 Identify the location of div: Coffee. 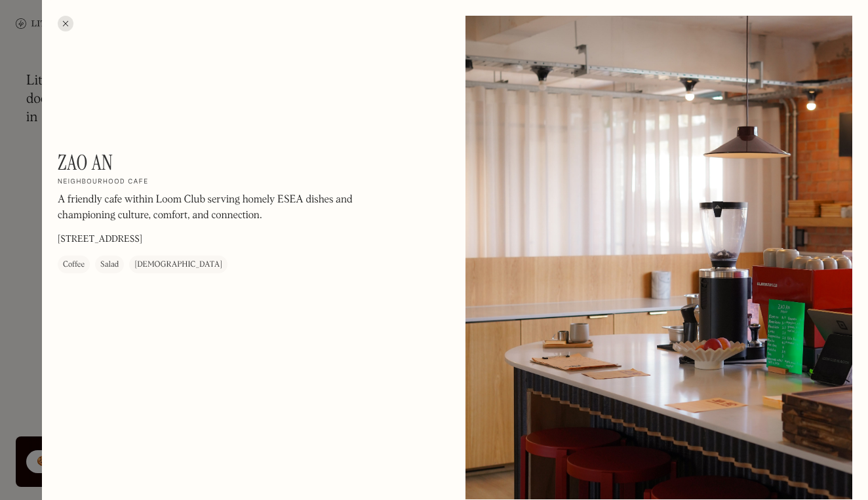
(73, 265).